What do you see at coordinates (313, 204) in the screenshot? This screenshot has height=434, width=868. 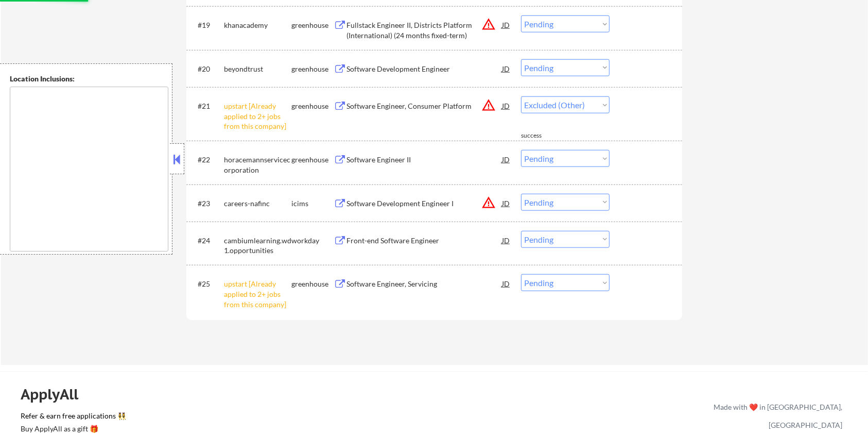 I see `div: icims` at bounding box center [313, 204].